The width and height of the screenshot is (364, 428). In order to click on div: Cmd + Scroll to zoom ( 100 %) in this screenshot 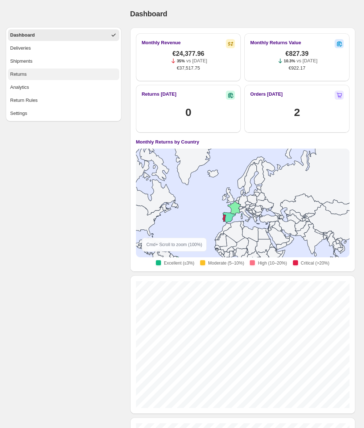, I will do `click(174, 245)`.